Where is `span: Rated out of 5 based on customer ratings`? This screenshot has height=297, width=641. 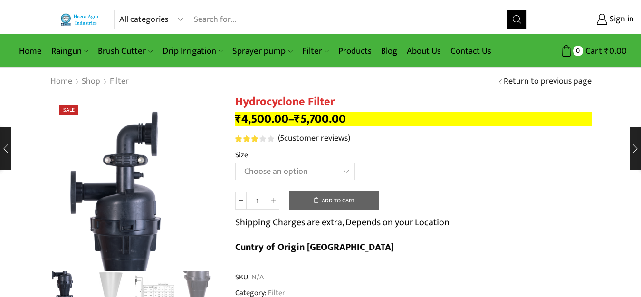 span: Rated out of 5 based on customer ratings is located at coordinates (248, 139).